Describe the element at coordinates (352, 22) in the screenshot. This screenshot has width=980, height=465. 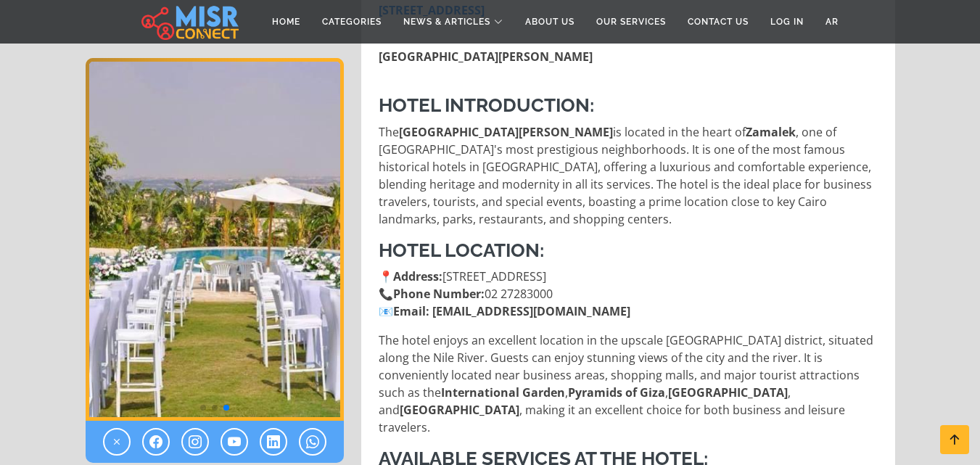
I see `a: Categories` at that location.